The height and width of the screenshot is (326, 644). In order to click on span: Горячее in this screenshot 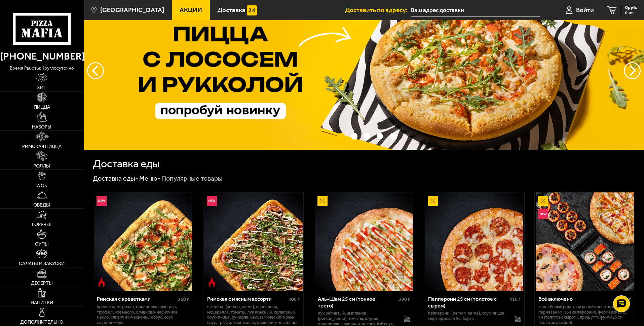, I will do `click(42, 224)`.